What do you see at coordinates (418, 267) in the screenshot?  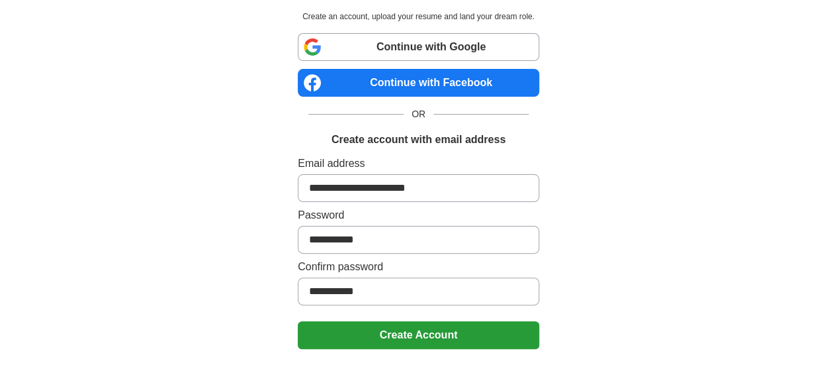 I see `label: Confirm password` at bounding box center [418, 267].